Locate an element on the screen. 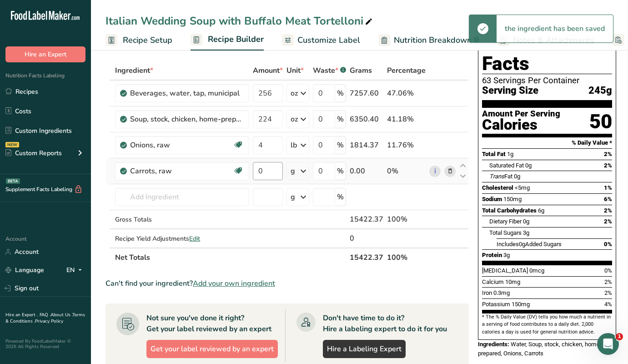 This screenshot has height=364, width=628. div: BETA is located at coordinates (13, 181).